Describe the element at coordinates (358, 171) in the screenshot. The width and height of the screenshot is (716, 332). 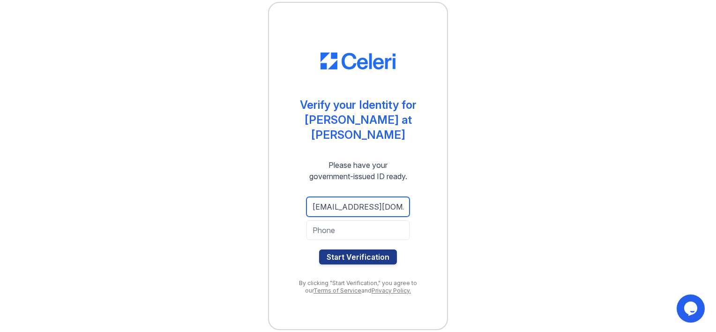
I see `div: Please have your government-issued ID ready.` at that location.